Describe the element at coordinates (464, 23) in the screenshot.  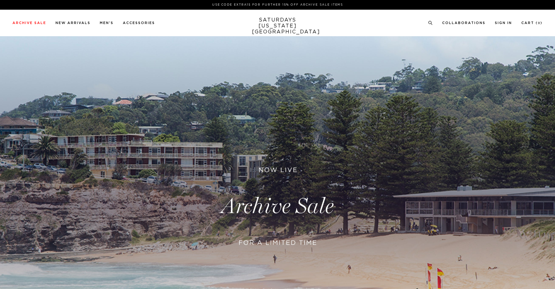
I see `a: Collaborations` at that location.